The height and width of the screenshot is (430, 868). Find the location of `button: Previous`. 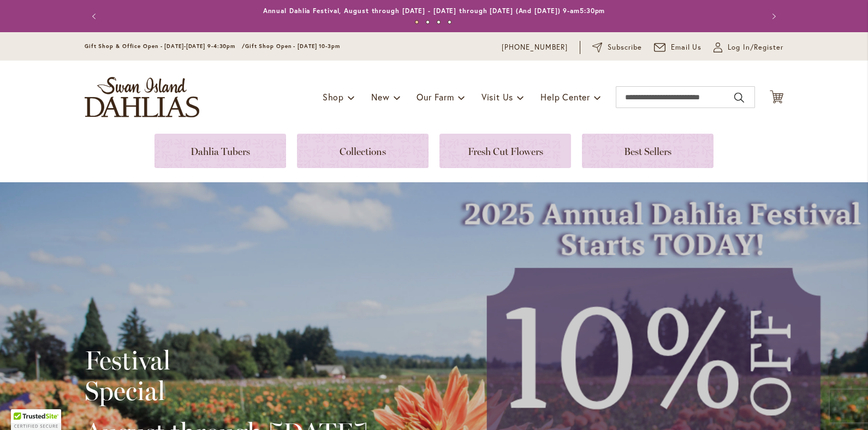

button: Previous is located at coordinates (95, 16).